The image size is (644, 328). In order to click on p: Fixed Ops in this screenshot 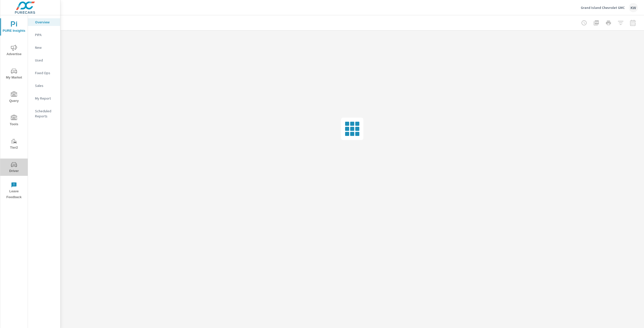, I will do `click(46, 73)`.